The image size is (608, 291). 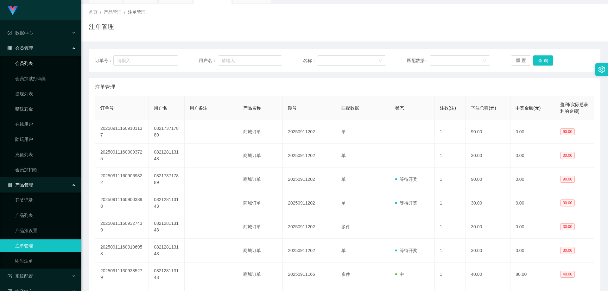 I want to click on span: 用户名, so click(x=161, y=108).